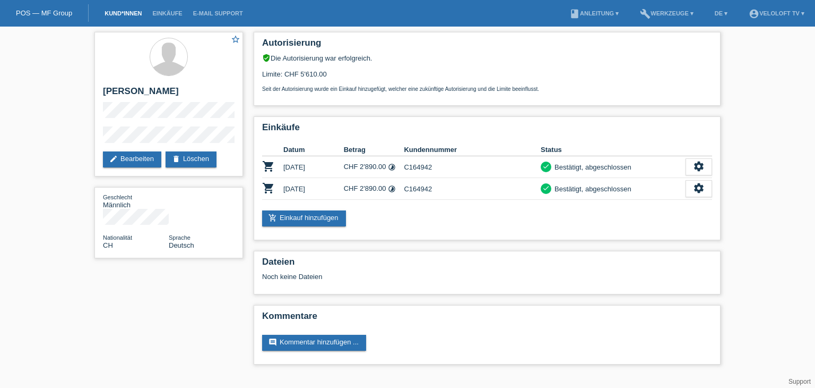 The height and width of the screenshot is (388, 815). Describe the element at coordinates (117, 197) in the screenshot. I see `span: Geschlecht` at that location.